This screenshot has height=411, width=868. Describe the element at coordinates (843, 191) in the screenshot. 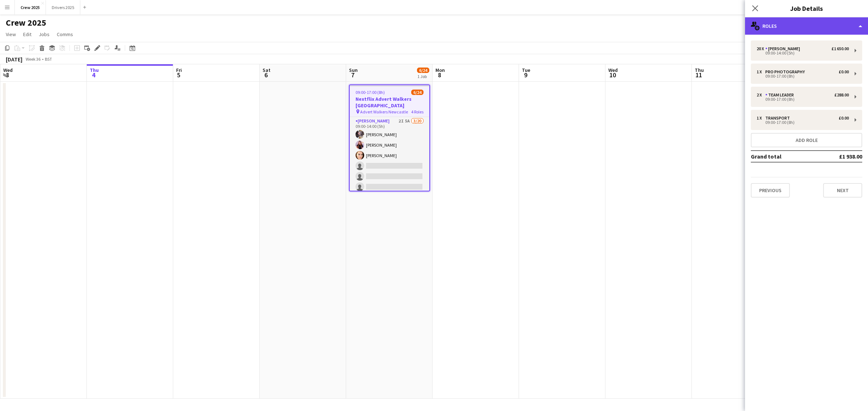

I see `button: Next` at that location.